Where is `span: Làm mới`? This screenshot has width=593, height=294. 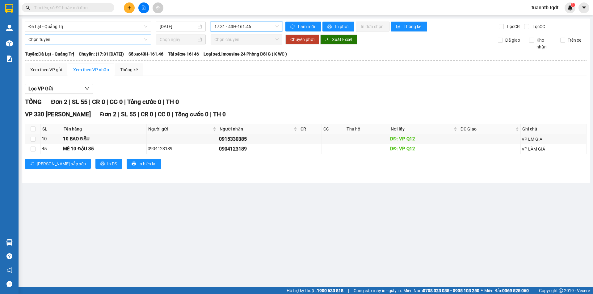 span: Làm mới is located at coordinates (307, 27).